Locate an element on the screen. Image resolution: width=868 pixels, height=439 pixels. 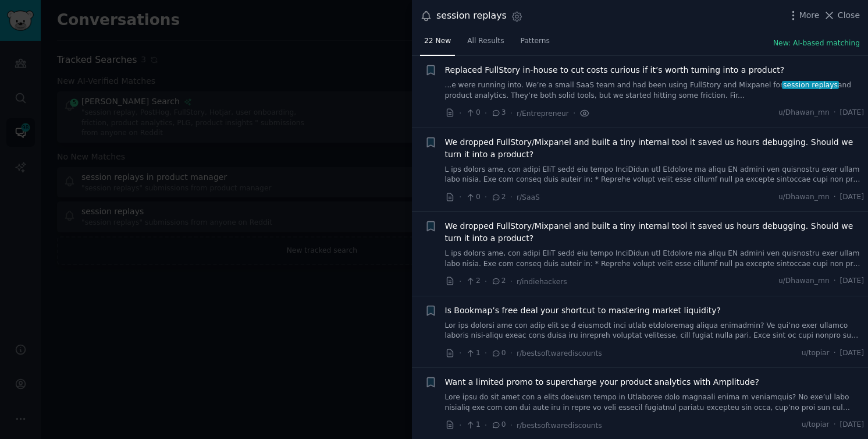
span: Is Bookmap’s free deal your shortcut to mastering market liquidity? is located at coordinates (583, 310).